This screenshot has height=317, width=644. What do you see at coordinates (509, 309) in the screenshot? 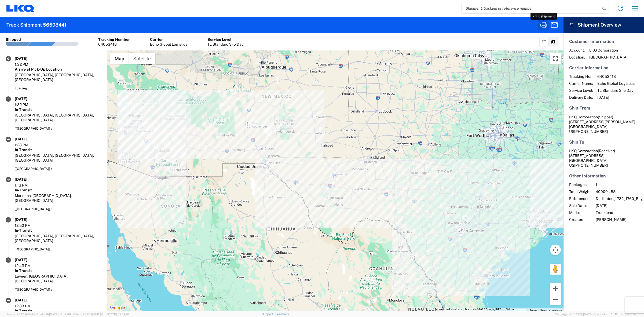
I see `span: 50 km` at bounding box center [509, 309].